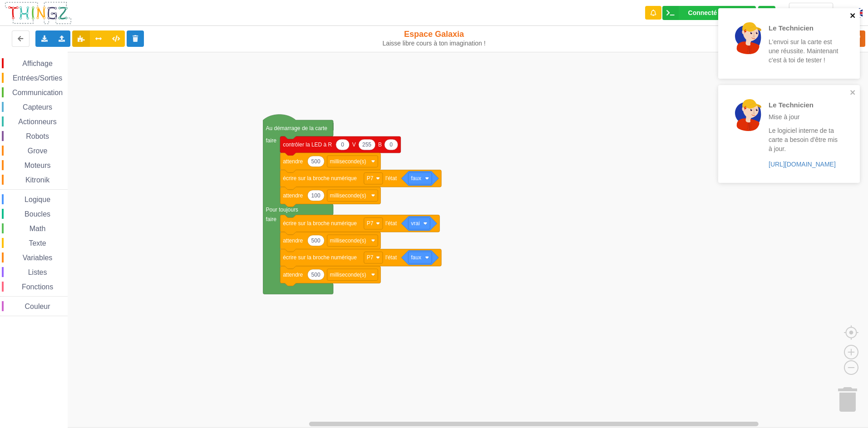  I want to click on span: Grove, so click(37, 150).